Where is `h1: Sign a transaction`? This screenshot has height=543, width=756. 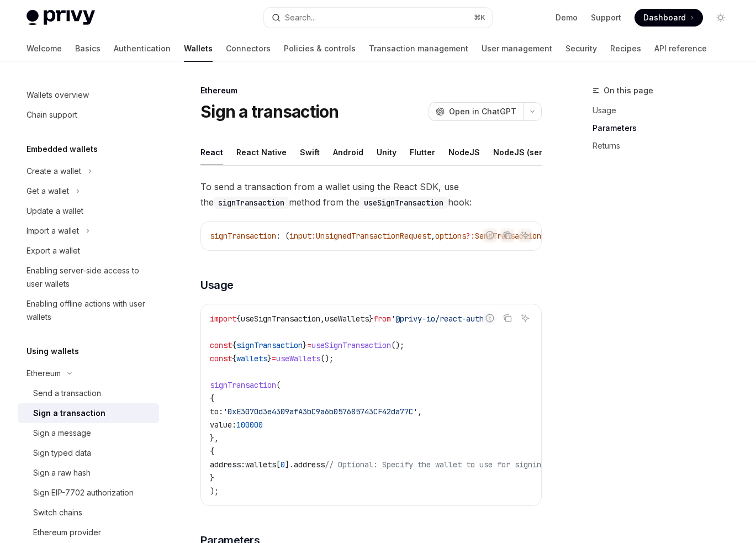 h1: Sign a transaction is located at coordinates (270, 112).